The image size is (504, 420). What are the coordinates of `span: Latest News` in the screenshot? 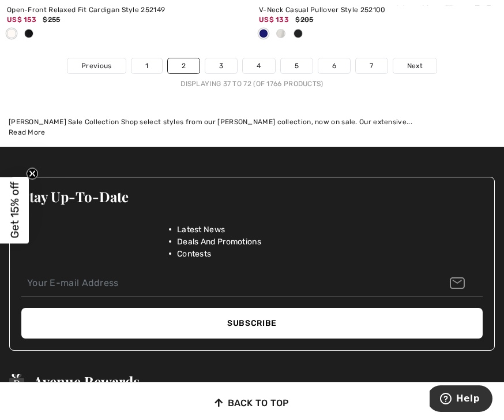 It's located at (200, 229).